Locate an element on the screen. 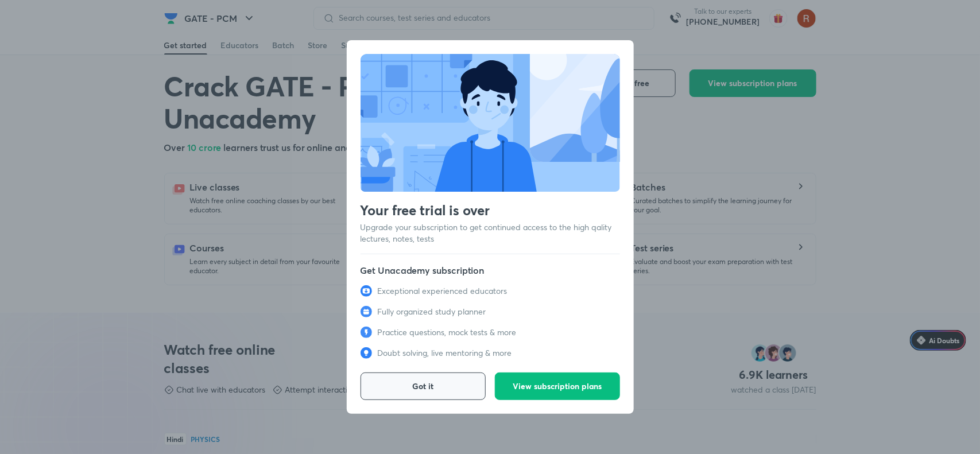 The width and height of the screenshot is (980, 454). p: Fully organized study planner is located at coordinates (432, 312).